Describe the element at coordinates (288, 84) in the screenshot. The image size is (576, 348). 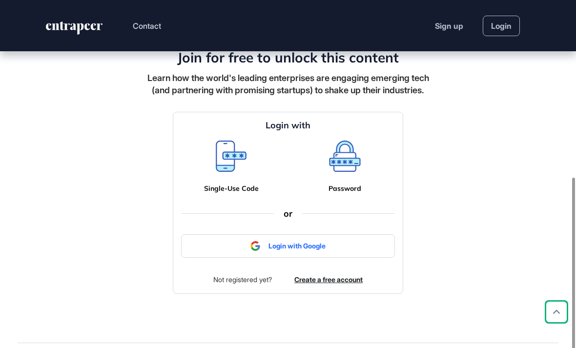
I see `div: Learn how the world's leading enterprises are engaging emerging tech (and partnering with promisi...` at that location.